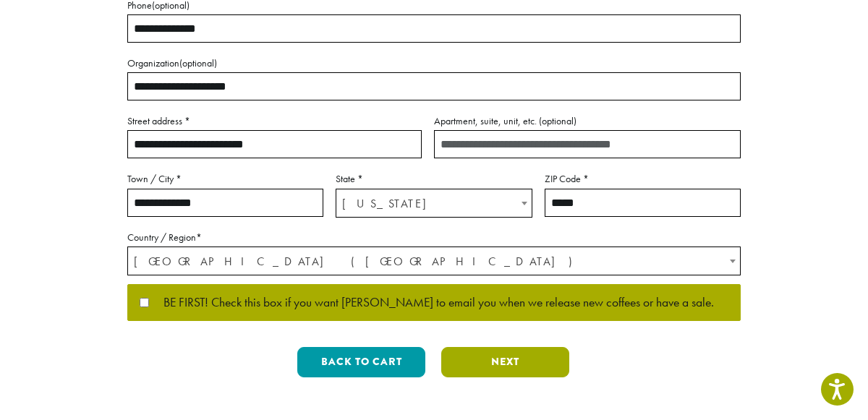 The width and height of the screenshot is (868, 420). What do you see at coordinates (505, 363) in the screenshot?
I see `button: Next` at bounding box center [505, 363].